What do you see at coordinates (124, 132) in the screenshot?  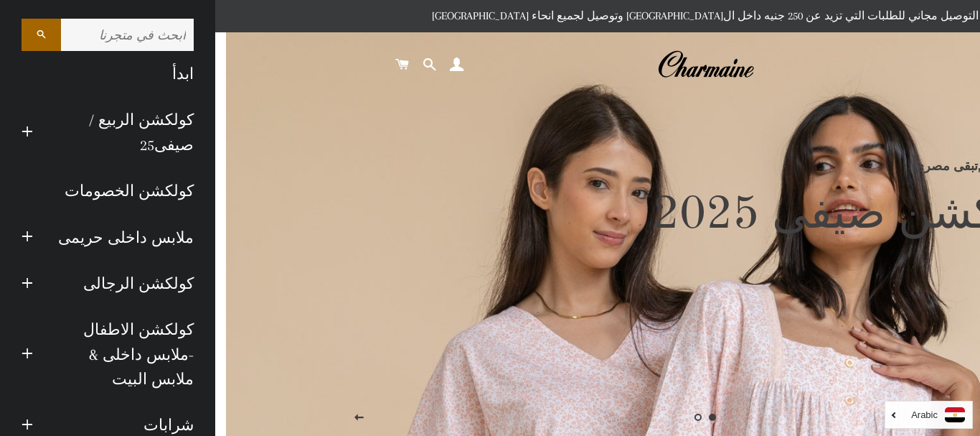 I see `a: كولكشن الربيع / صيفى25` at bounding box center [124, 132].